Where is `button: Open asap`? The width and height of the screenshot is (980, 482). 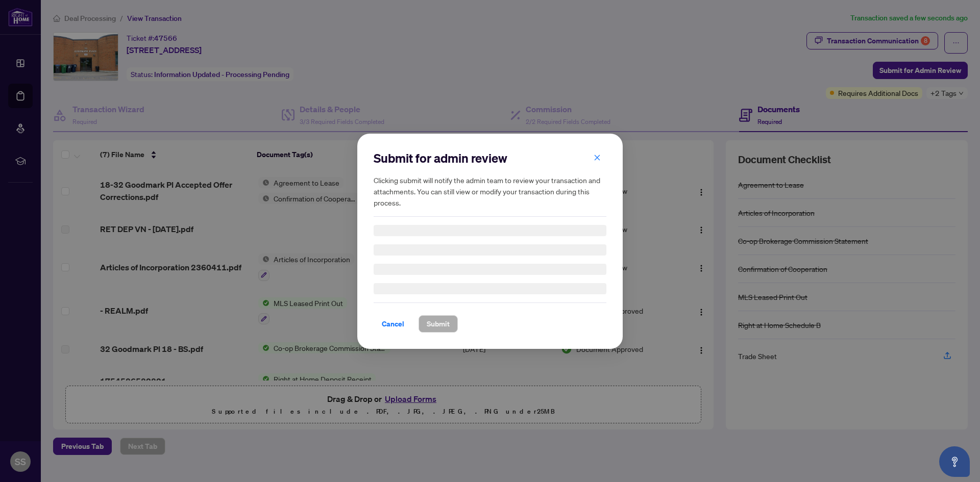
button: Open asap is located at coordinates (954, 461).